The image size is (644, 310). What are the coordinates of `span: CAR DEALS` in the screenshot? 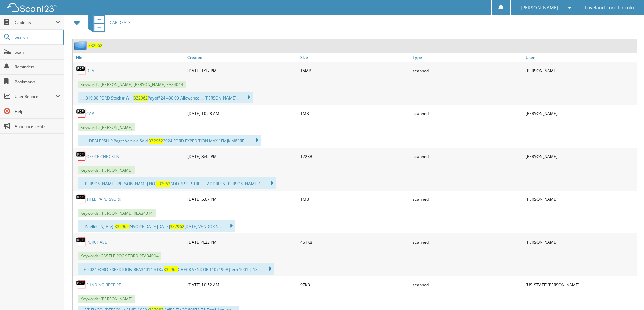 It's located at (120, 22).